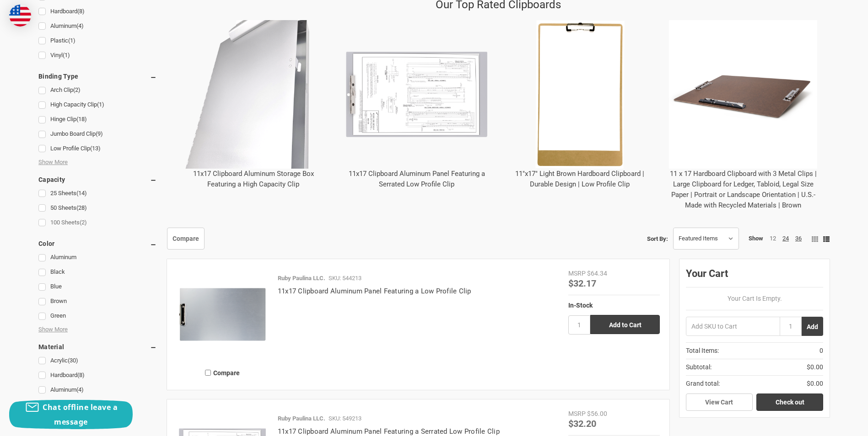 This screenshot has width=868, height=436. Describe the element at coordinates (798, 238) in the screenshot. I see `a: 36` at that location.